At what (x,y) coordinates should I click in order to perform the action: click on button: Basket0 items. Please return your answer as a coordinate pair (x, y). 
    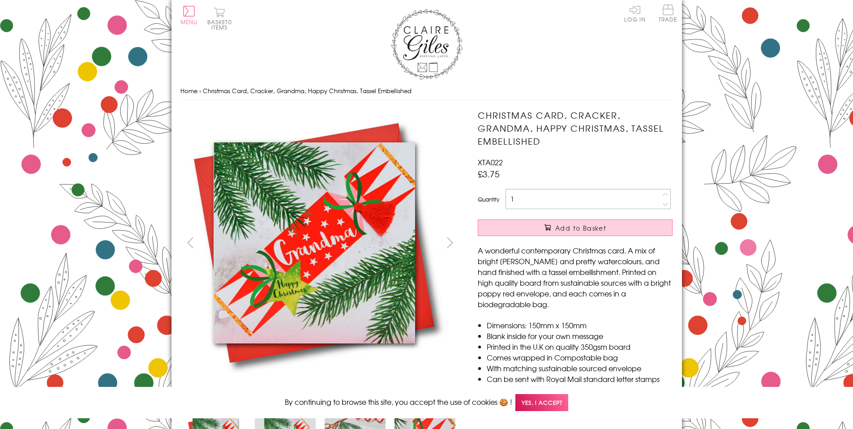
    Looking at the image, I should click on (219, 18).